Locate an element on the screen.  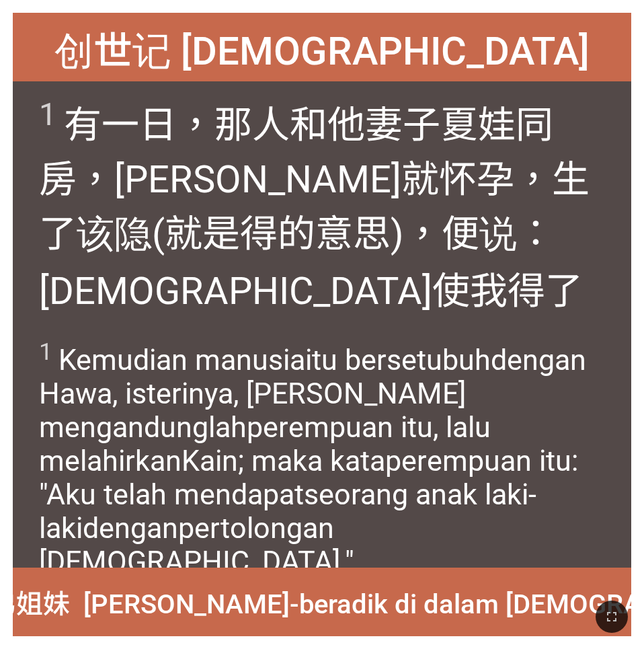
wh2332: , isterinya is located at coordinates (308, 478).